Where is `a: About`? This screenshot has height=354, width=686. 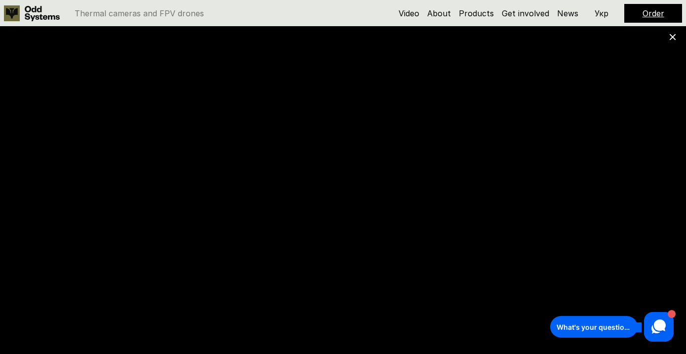
a: About is located at coordinates (439, 13).